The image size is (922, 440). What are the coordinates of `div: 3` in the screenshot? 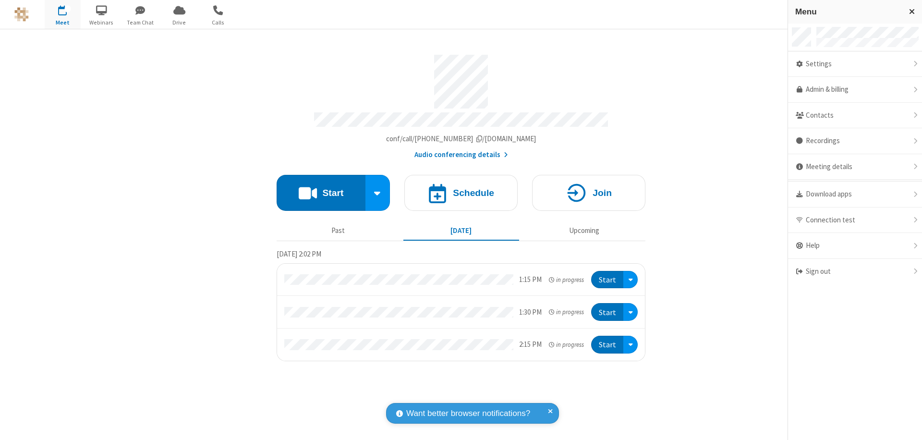 It's located at (68, 9).